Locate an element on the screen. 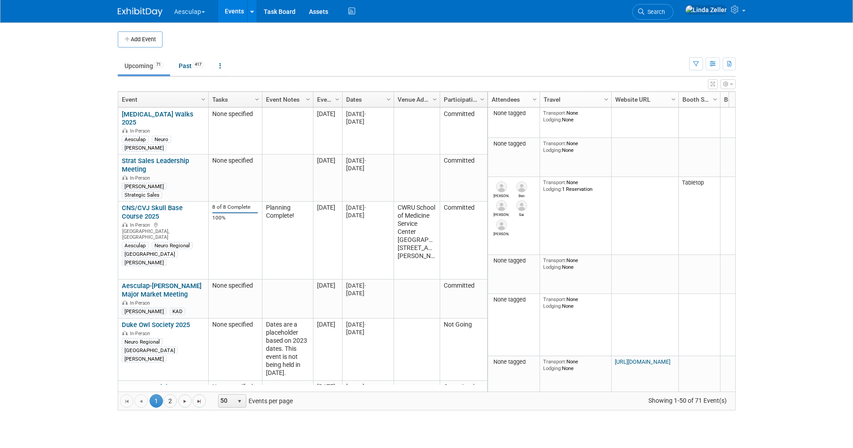  span: 50 is located at coordinates (226, 401).